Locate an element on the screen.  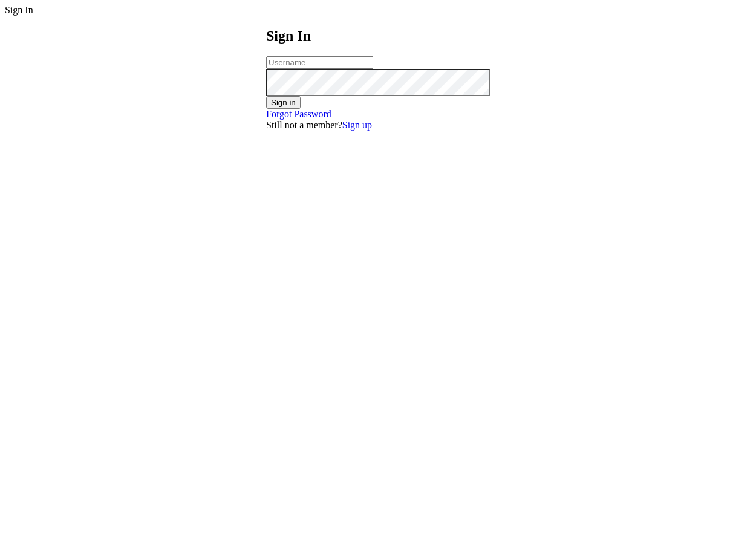
div: Still not a member? is located at coordinates (378, 125).